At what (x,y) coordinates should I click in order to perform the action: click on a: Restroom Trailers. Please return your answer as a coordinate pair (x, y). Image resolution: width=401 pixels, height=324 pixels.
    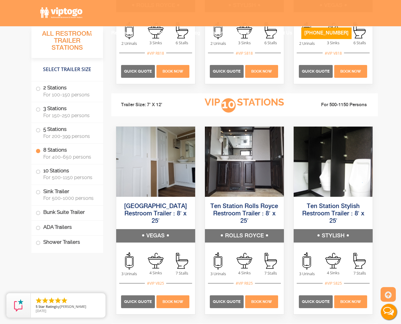
    Looking at the image, I should click on (131, 37).